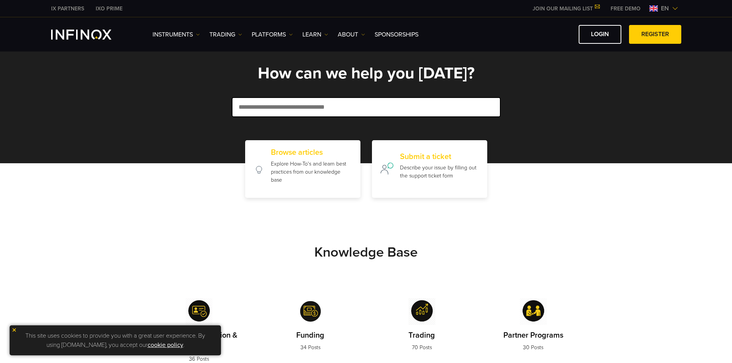  Describe the element at coordinates (626, 8) in the screenshot. I see `a: INFINOX MENU` at that location.